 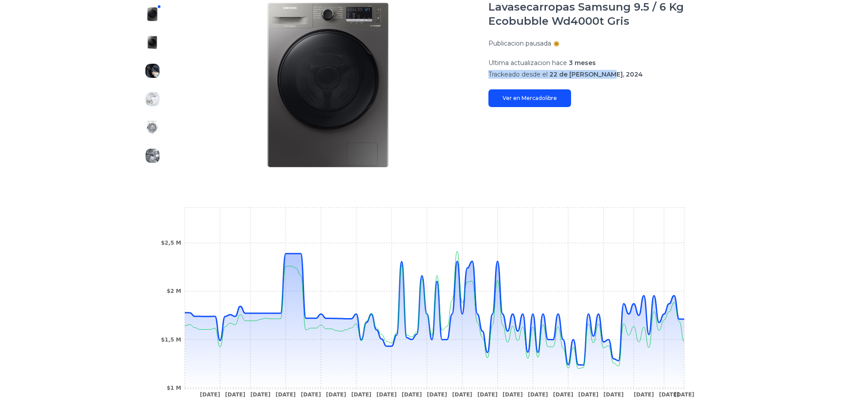 What do you see at coordinates (171, 340) in the screenshot?
I see `tspan: $1,5 M` at bounding box center [171, 340].